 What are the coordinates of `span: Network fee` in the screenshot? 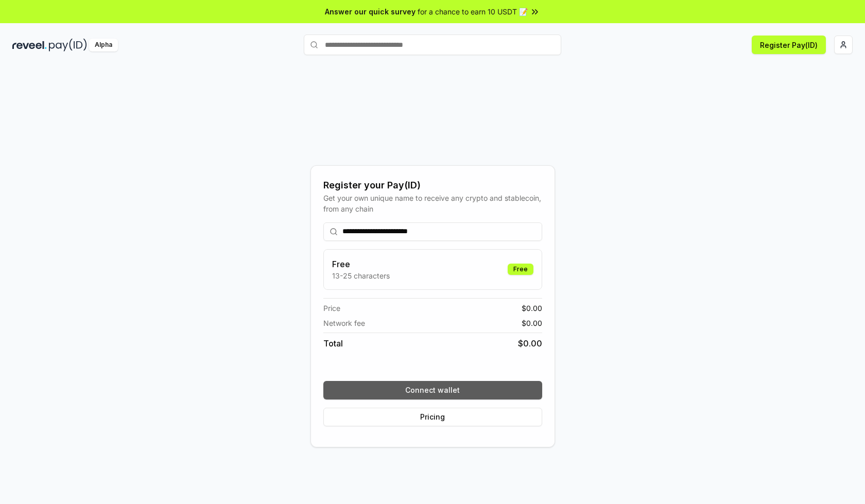 It's located at (344, 322).